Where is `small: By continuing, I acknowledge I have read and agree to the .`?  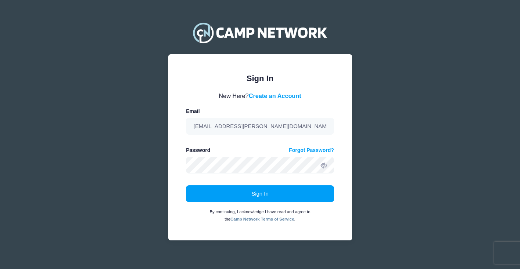 small: By continuing, I acknowledge I have read and agree to the . is located at coordinates (260, 216).